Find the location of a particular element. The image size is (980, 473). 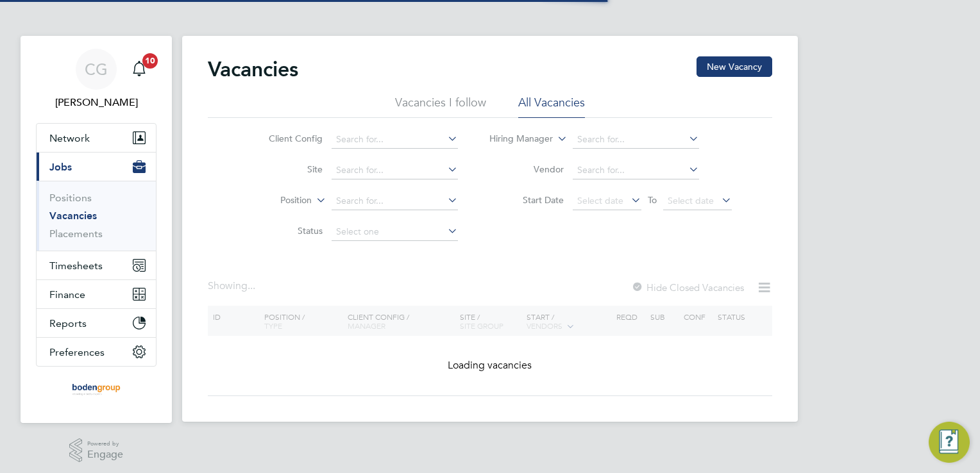

span: 10 is located at coordinates (150, 61).